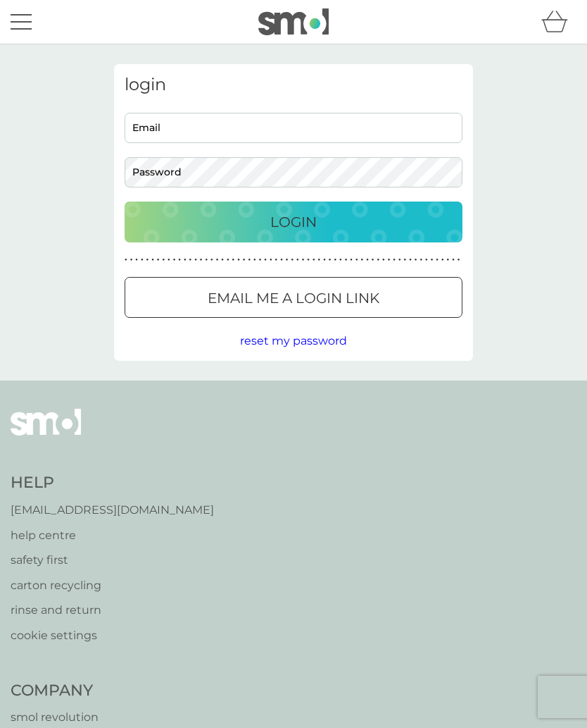 The height and width of the screenshot is (728, 587). Describe the element at coordinates (294, 341) in the screenshot. I see `button: reset my password` at that location.